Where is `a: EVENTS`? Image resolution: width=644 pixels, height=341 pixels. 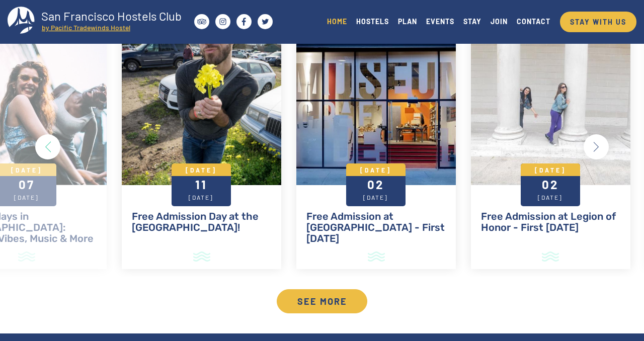
a: EVENTS is located at coordinates (441, 21).